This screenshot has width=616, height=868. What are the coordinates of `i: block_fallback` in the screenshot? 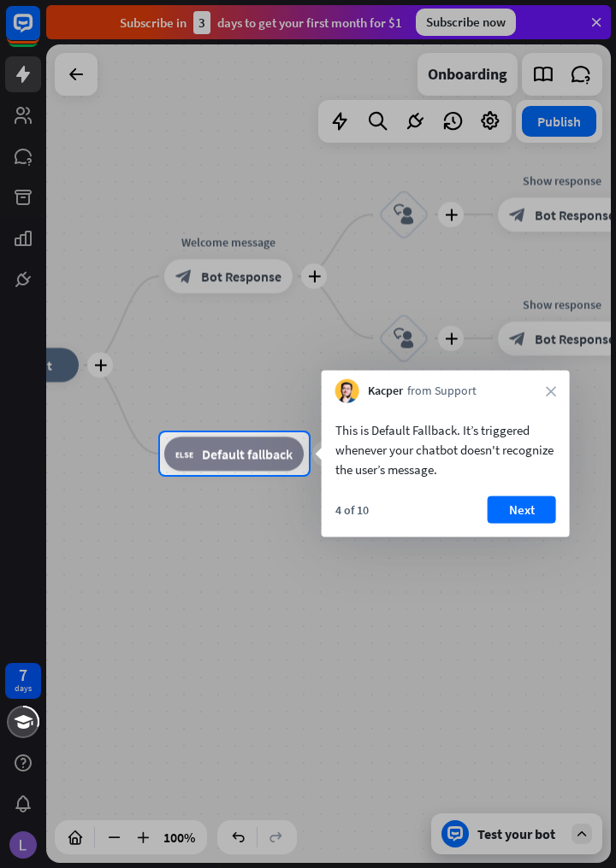 It's located at (184, 454).